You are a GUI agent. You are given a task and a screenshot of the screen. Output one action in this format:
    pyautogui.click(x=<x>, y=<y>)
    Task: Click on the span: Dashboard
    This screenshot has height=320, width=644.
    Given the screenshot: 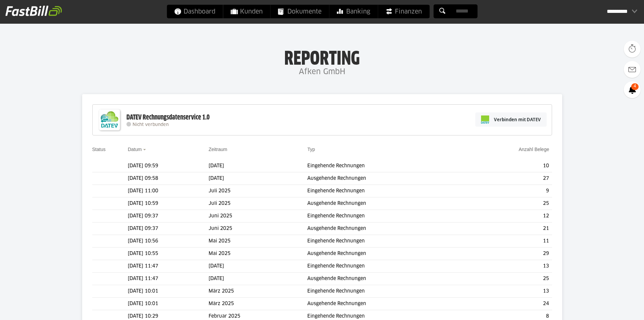 What is the action you would take?
    pyautogui.click(x=195, y=12)
    